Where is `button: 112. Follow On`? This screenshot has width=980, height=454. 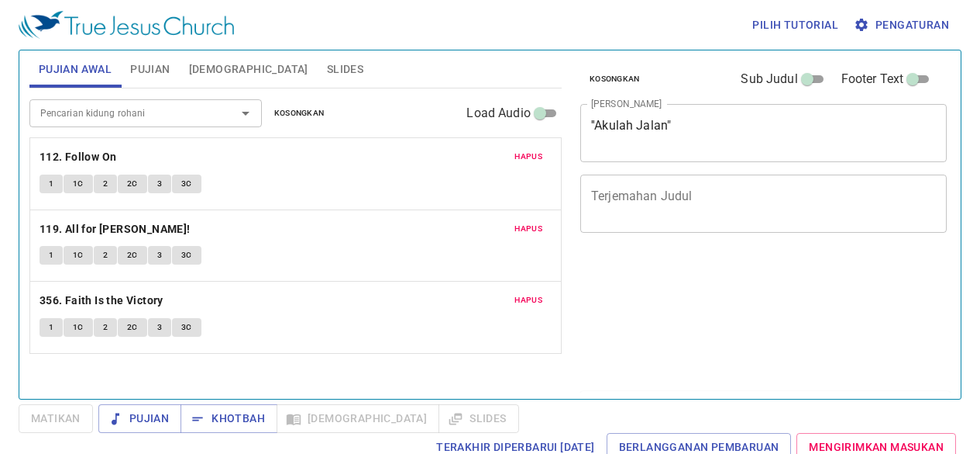
button: 112. Follow On is located at coordinates (79, 157).